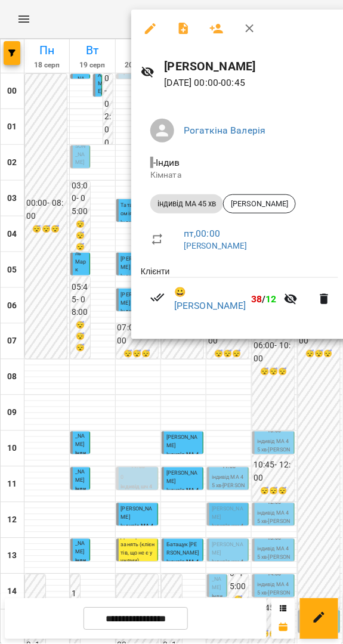 The image size is (343, 644). I want to click on span: 38, so click(256, 299).